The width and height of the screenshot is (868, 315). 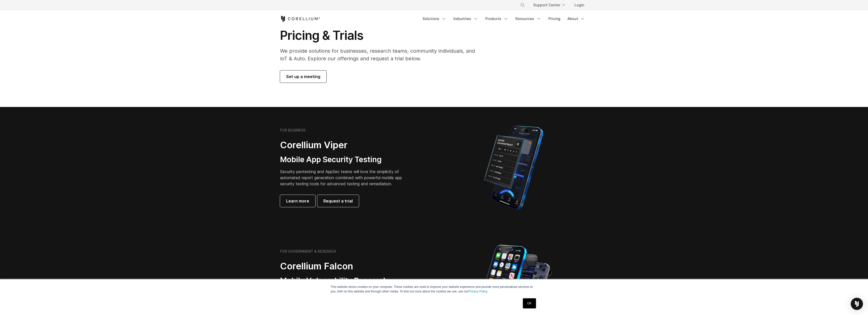 I want to click on p: This website stores cookies on your computer. These cookies are used to improve your website expe..., so click(x=434, y=289).